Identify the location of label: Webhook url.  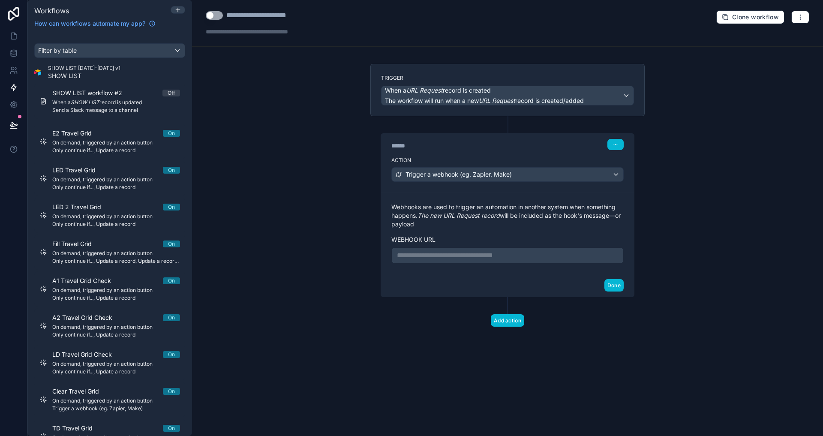
(508, 240).